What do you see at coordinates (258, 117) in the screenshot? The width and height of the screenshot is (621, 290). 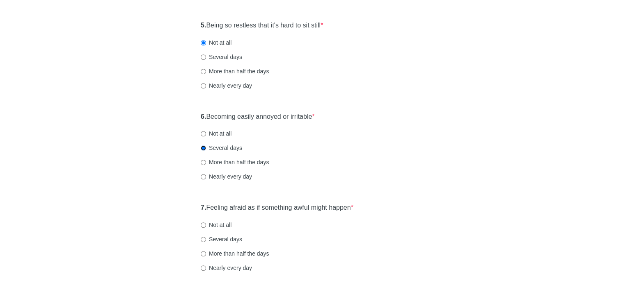 I see `label: Becoming easily annoyed or irritable` at bounding box center [258, 117].